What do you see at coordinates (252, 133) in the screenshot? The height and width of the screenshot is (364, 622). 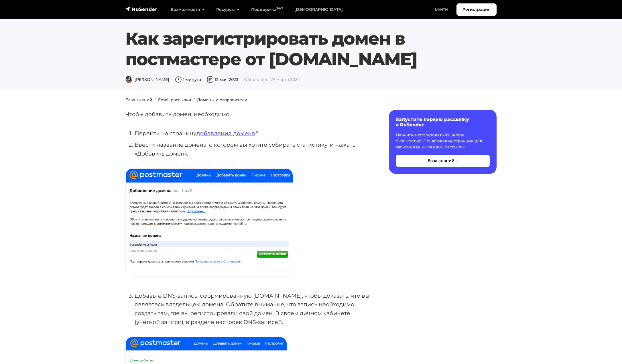 I see `li: Перейти на страницу .` at bounding box center [252, 133].